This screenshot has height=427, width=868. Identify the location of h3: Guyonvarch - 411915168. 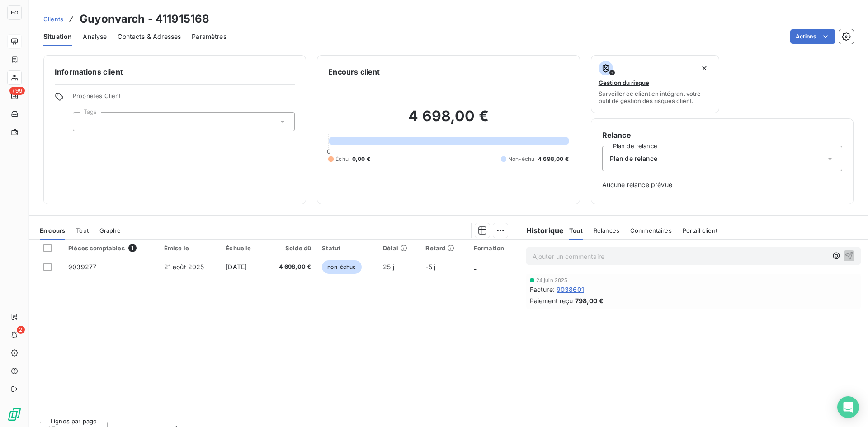
(144, 19).